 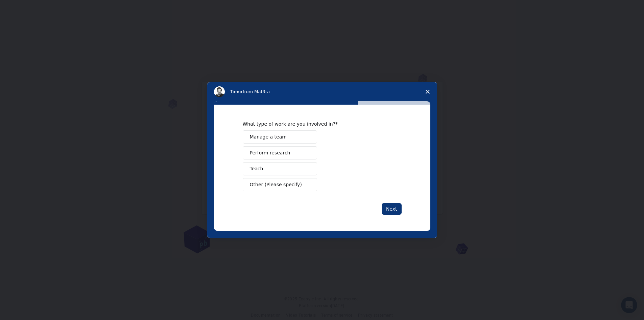 I want to click on img: Profile image for Timur, so click(x=219, y=92).